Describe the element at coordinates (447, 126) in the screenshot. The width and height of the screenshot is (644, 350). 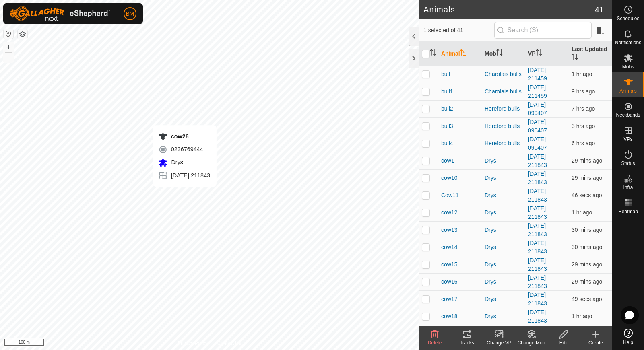
I see `span: bull3` at that location.